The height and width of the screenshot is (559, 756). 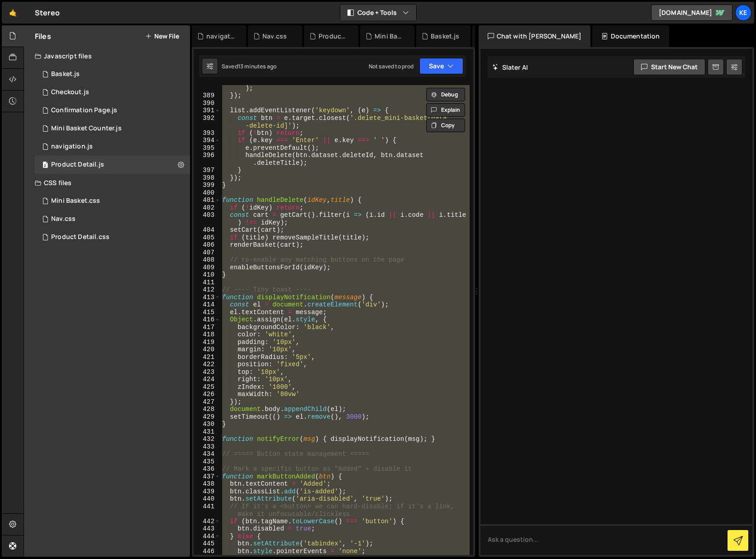 What do you see at coordinates (207, 469) in the screenshot?
I see `div: 436` at bounding box center [207, 469].